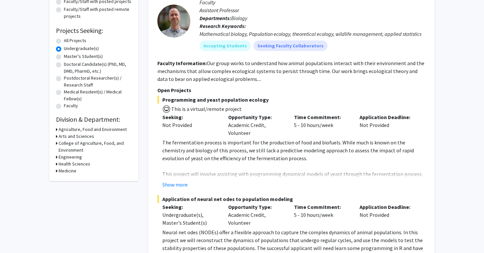  Describe the element at coordinates (215, 18) in the screenshot. I see `b: Departments:` at that location.